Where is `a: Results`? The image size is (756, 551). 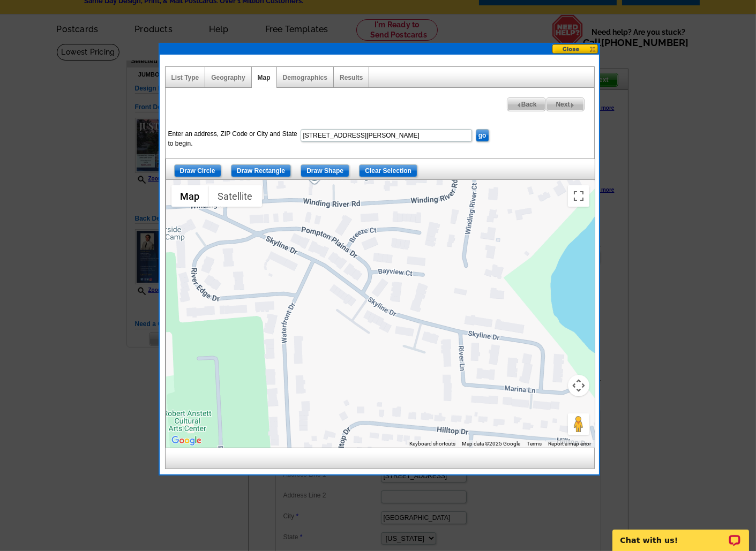
a: Results is located at coordinates (351, 78).